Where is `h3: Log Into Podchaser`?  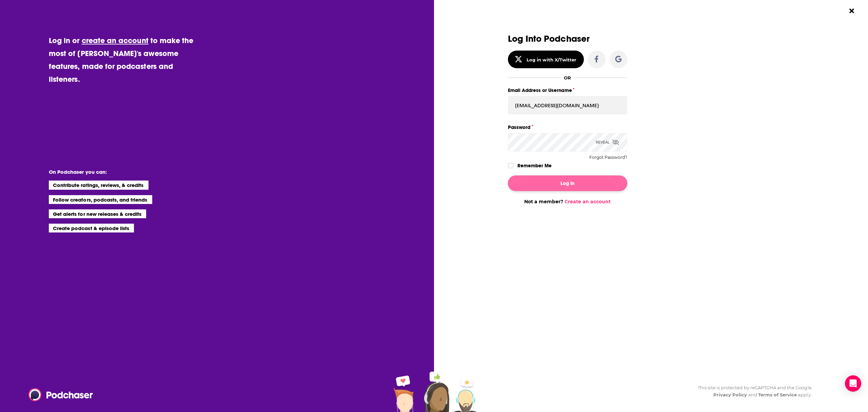
h3: Log Into Podchaser is located at coordinates (567, 38).